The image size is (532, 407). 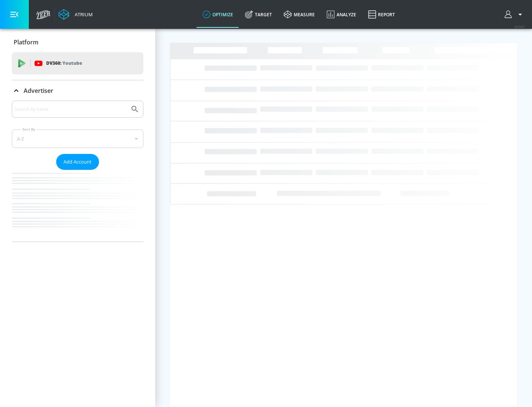 What do you see at coordinates (70, 109) in the screenshot?
I see `input: Search by name` at bounding box center [70, 109].